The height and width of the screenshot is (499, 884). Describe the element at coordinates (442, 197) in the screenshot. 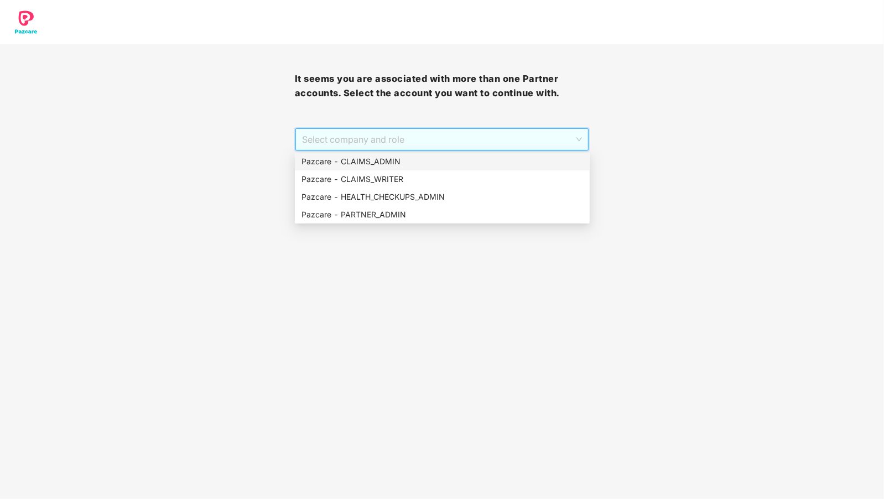

I see `div: Pazcare - HEALTH_CHECKUPS_ADMIN` at that location.